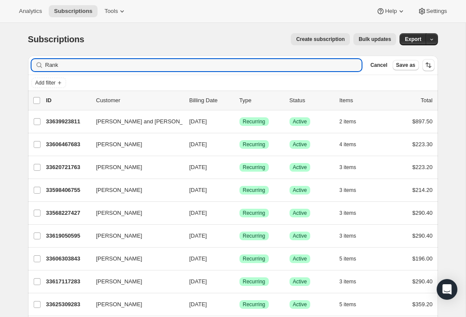 The width and height of the screenshot is (466, 317). I want to click on span: 4 items, so click(348, 145).